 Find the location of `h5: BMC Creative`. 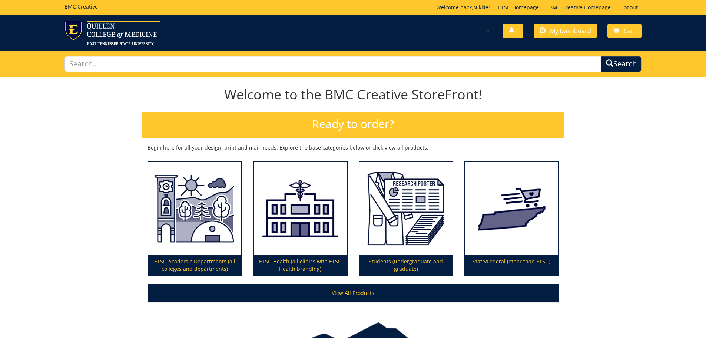

h5: BMC Creative is located at coordinates (81, 6).